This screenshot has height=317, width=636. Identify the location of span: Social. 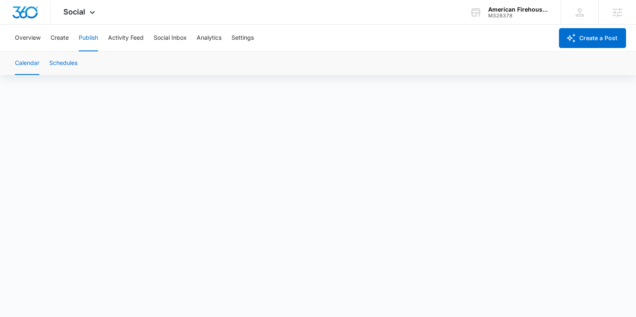
(74, 12).